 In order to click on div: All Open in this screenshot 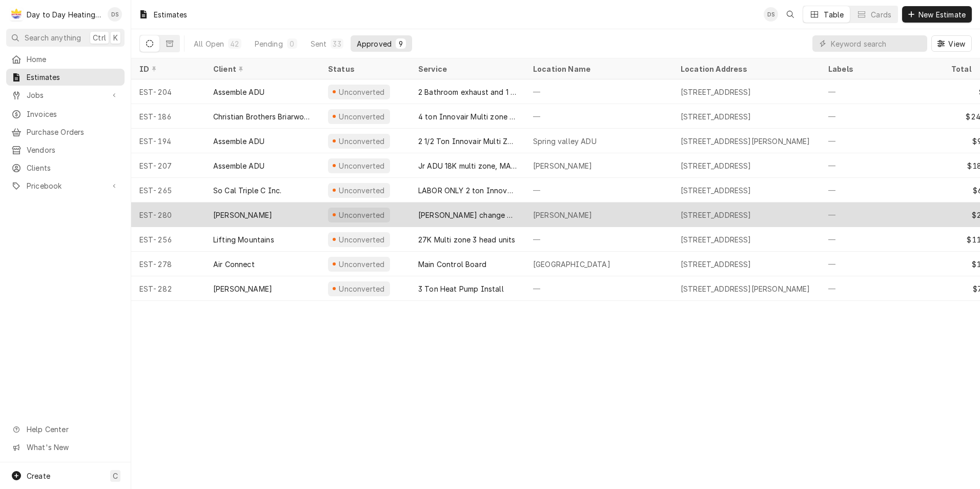, I will do `click(209, 44)`.